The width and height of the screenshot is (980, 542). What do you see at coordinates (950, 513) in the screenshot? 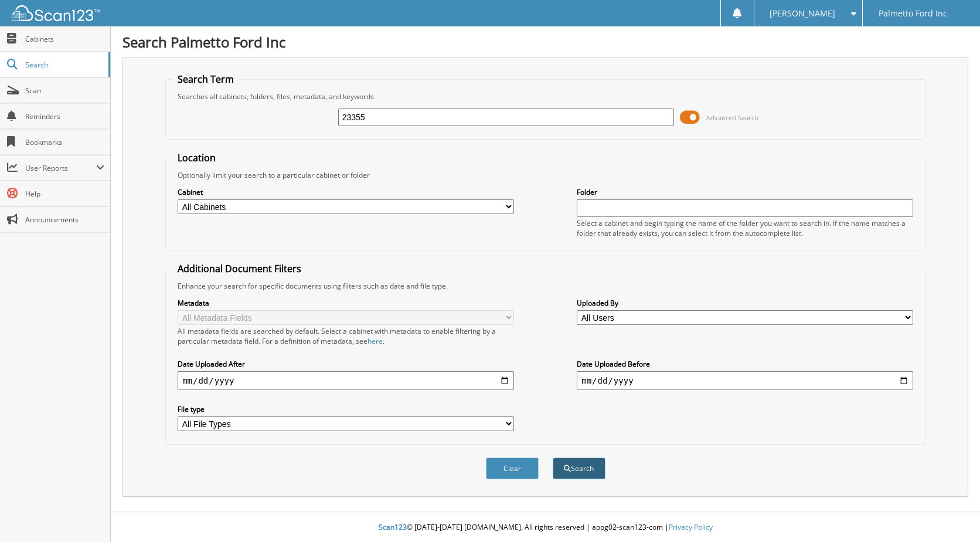
I see `div: Chat Widget` at bounding box center [950, 513].